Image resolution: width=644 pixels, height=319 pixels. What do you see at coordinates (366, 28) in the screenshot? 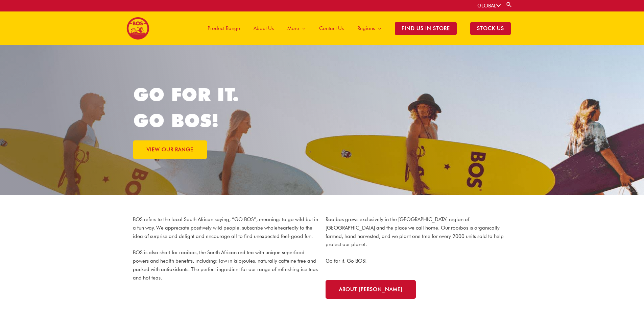
I see `span: Regions` at bounding box center [366, 28].